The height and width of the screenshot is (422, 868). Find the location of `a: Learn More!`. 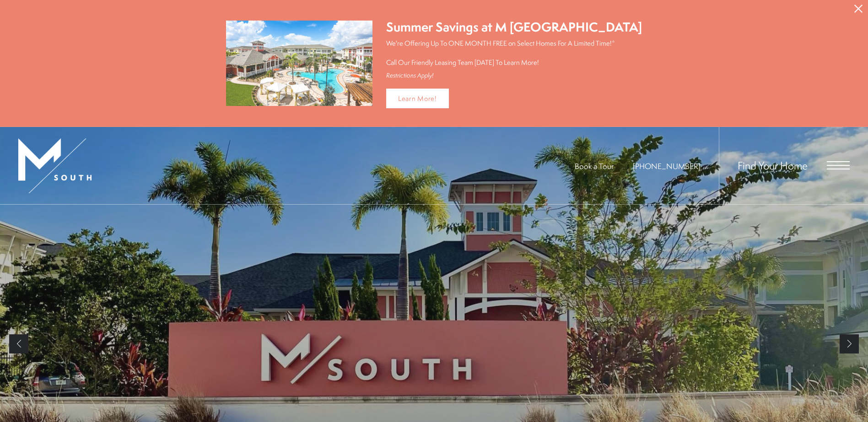

a: Learn More! is located at coordinates (417, 98).